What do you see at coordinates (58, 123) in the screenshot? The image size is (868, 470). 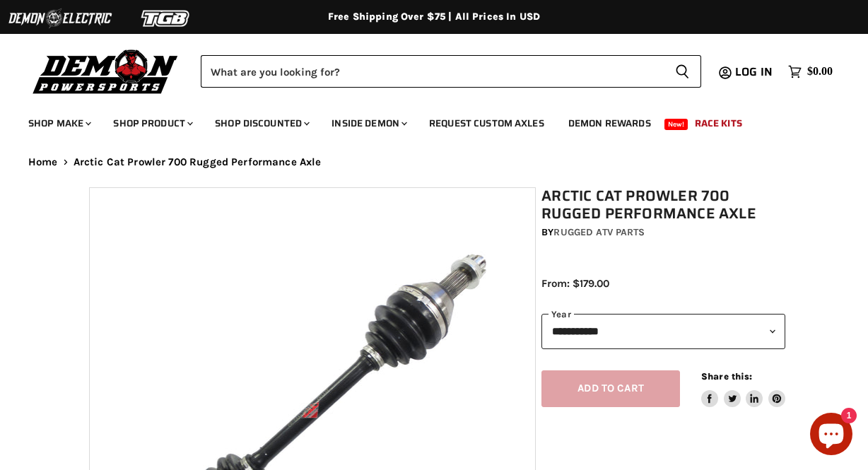 I see `a: Shop Make` at bounding box center [58, 123].